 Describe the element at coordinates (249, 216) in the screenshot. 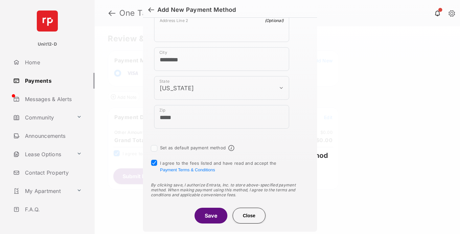

I see `button: Close` at that location.